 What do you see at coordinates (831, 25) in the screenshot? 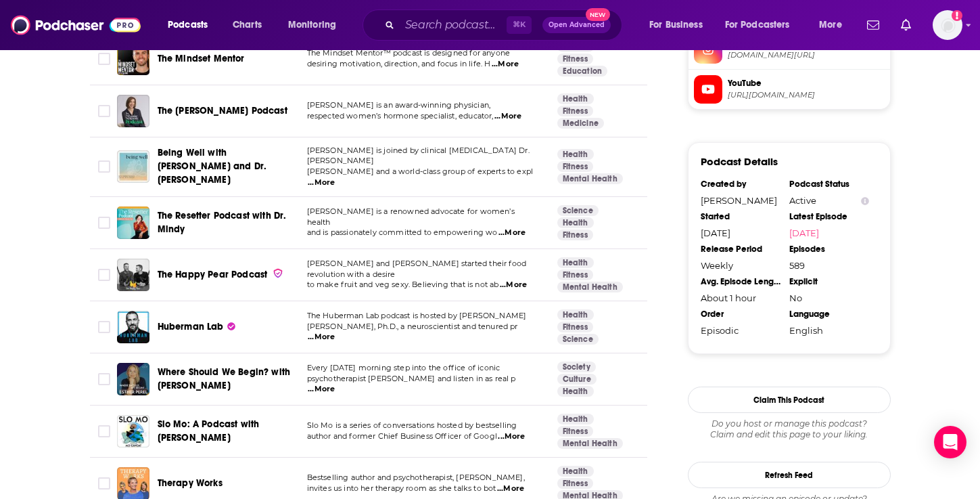
I see `span: More` at bounding box center [831, 25].